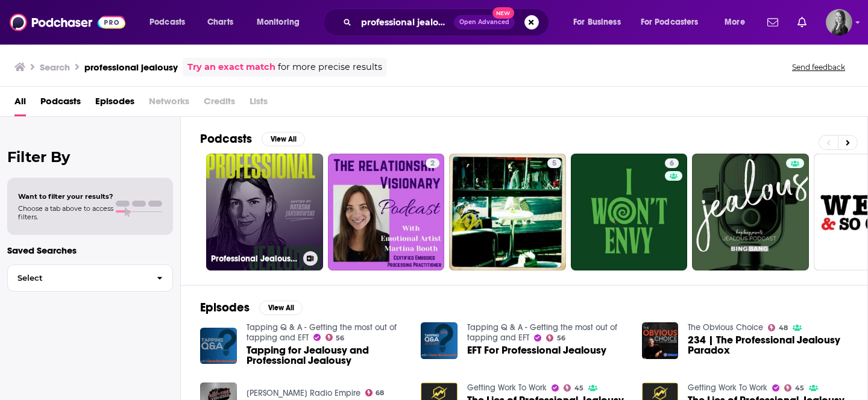 Image resolution: width=868 pixels, height=400 pixels. What do you see at coordinates (778, 328) in the screenshot?
I see `a: 48` at bounding box center [778, 328].